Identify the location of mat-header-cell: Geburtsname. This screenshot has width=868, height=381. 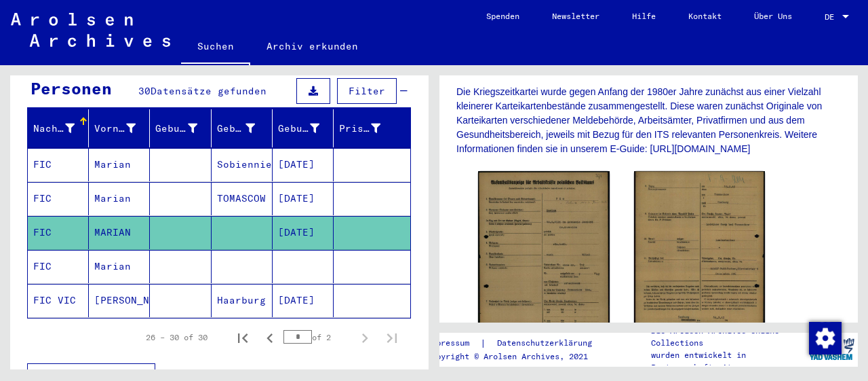
(180, 128).